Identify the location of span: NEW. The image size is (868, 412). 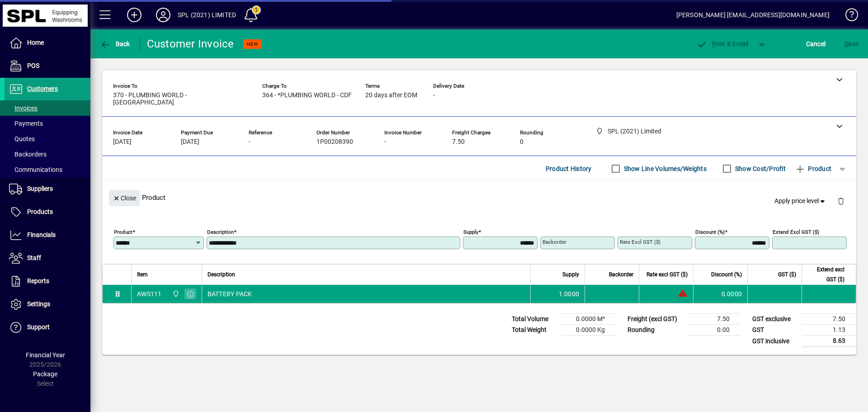
(252, 44).